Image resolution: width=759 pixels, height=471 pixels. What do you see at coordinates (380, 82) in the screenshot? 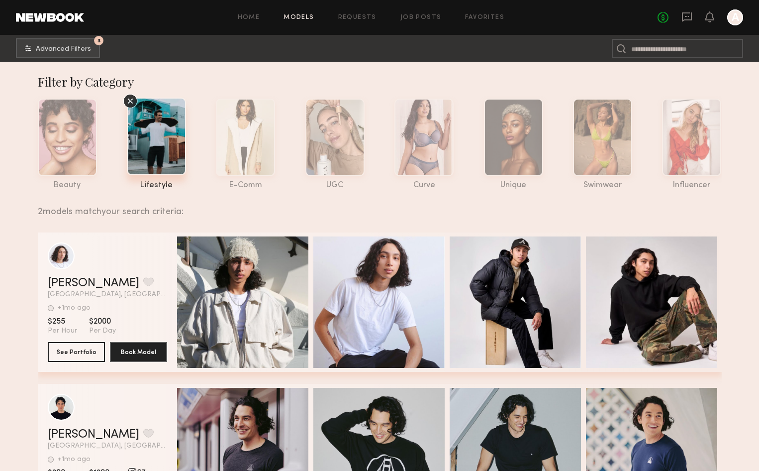
I see `div: Filter by Category` at bounding box center [380, 82].